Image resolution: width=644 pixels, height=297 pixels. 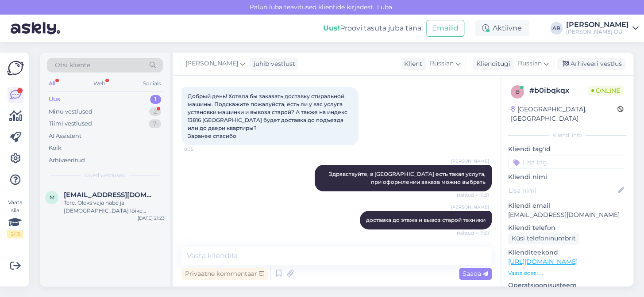 What do you see at coordinates (445, 28) in the screenshot?
I see `button: Emailid` at bounding box center [445, 28].